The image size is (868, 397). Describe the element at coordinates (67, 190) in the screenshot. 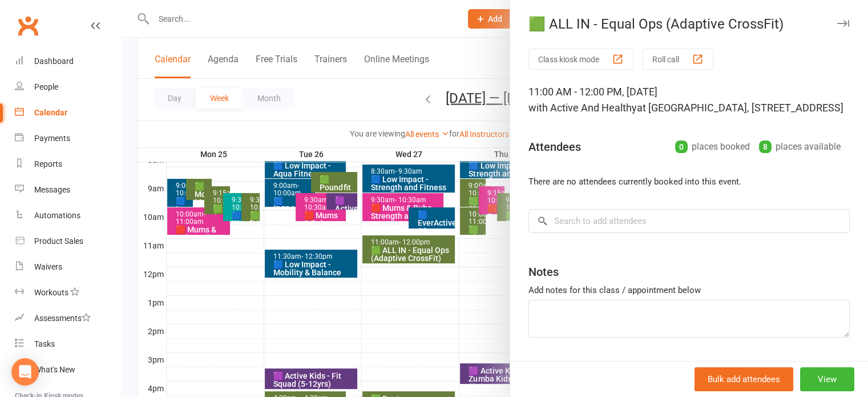

I see `a: Messages` at that location.